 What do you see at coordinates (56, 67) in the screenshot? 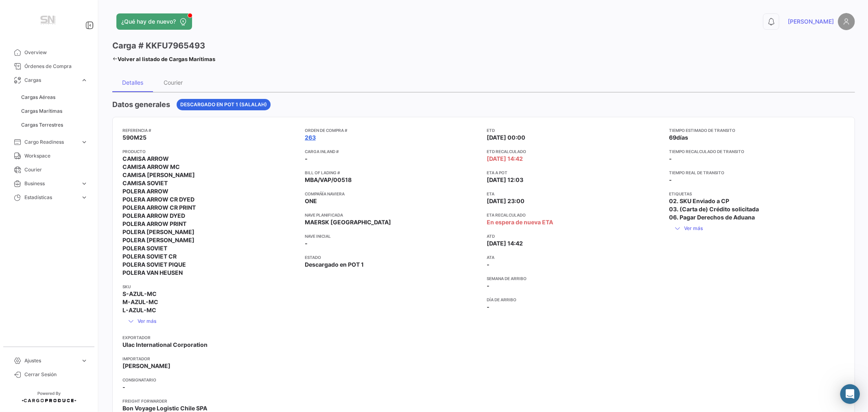
I see `span: Órdenes de Compra` at bounding box center [56, 67].